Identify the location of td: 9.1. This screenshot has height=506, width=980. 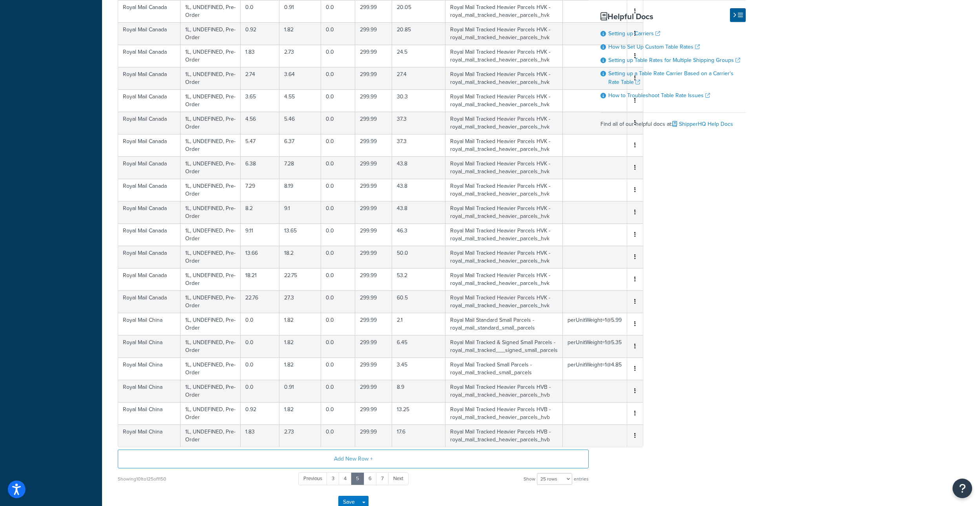
(300, 212).